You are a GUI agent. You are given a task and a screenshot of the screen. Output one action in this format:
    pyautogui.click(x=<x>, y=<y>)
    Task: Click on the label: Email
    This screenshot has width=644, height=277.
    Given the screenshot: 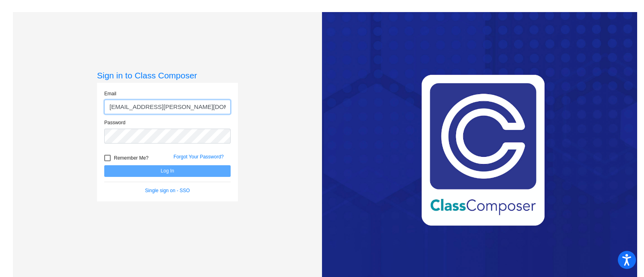 What is the action you would take?
    pyautogui.click(x=110, y=94)
    